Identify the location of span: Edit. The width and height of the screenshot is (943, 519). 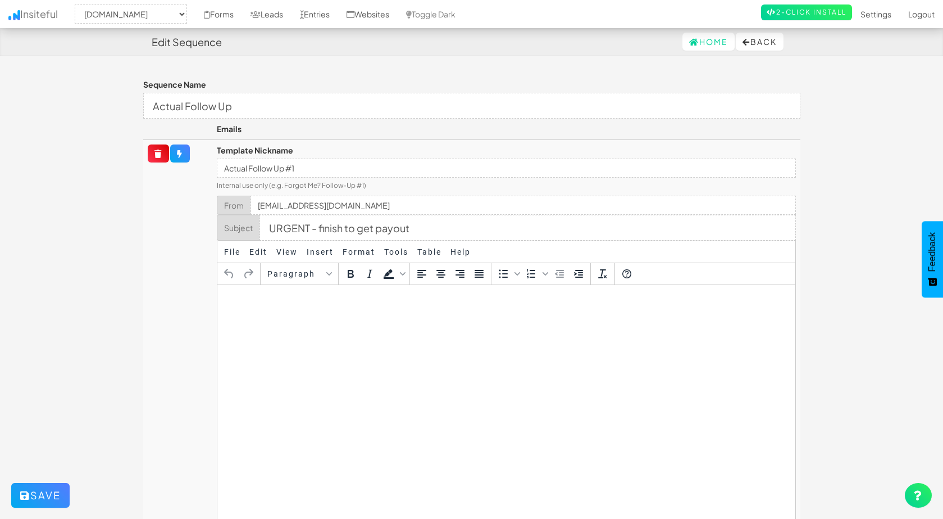
(258, 252).